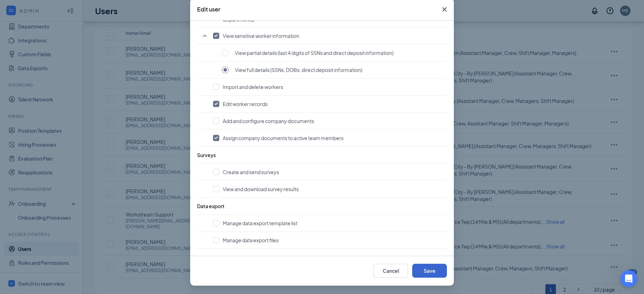 The image size is (644, 294). I want to click on li: Go to the tab., so click(62, 120).